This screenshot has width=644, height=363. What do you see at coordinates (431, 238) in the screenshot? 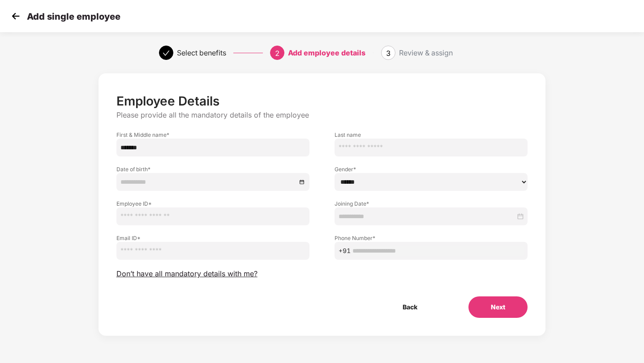
I see `label: Phone Number` at bounding box center [431, 238].